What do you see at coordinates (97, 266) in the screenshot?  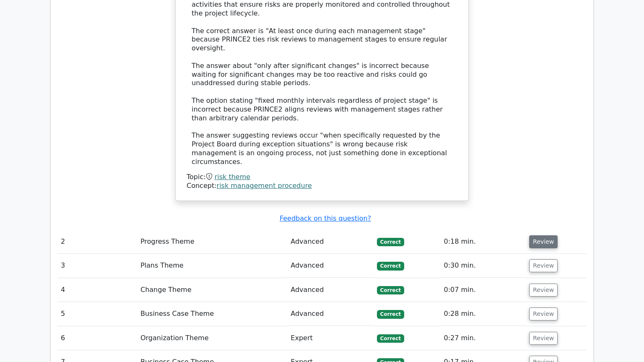 I see `td: 3` at bounding box center [97, 266].